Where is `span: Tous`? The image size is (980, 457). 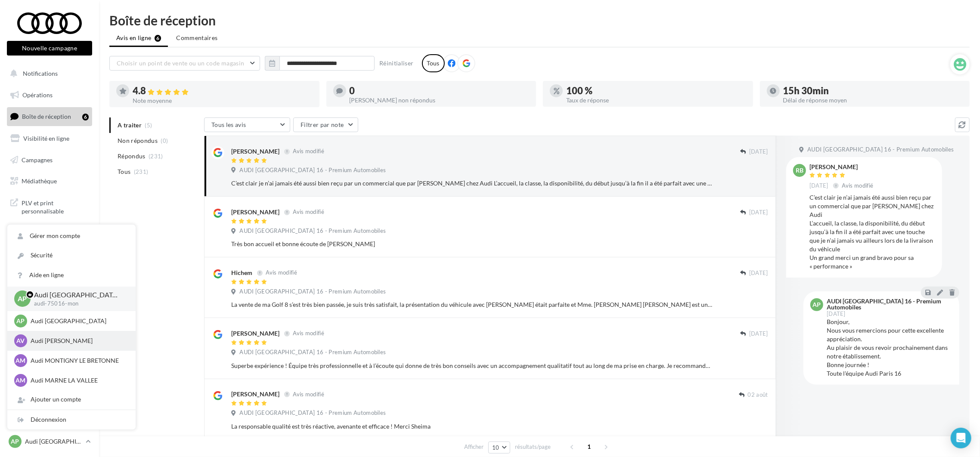 span: Tous is located at coordinates (124, 172).